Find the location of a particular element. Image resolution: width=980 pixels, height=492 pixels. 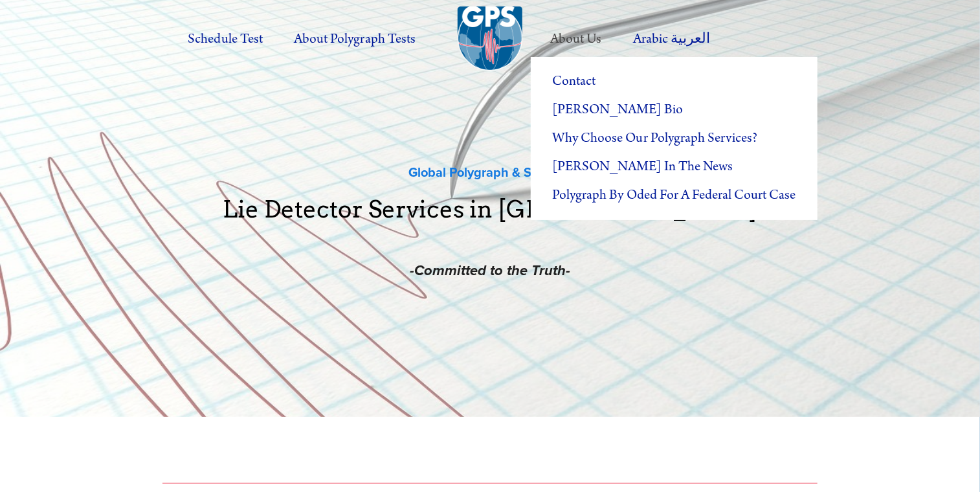

label: About Polygraph Tests is located at coordinates (355, 39).